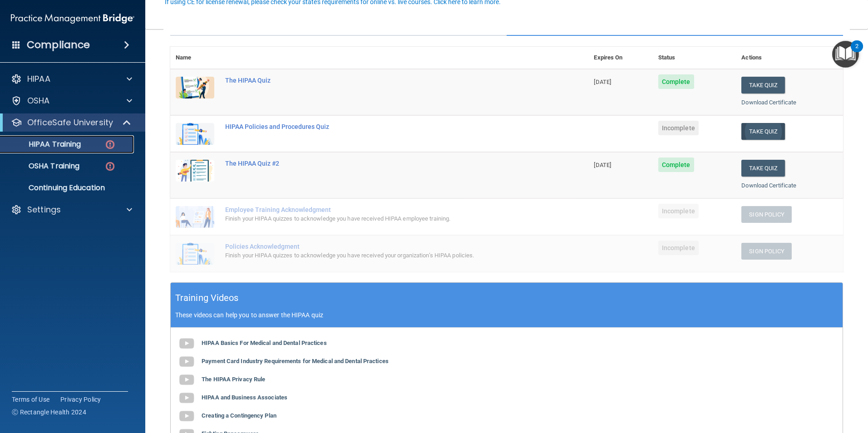 This screenshot has height=433, width=868. I want to click on div: Employee Training Acknowledgment, so click(384, 210).